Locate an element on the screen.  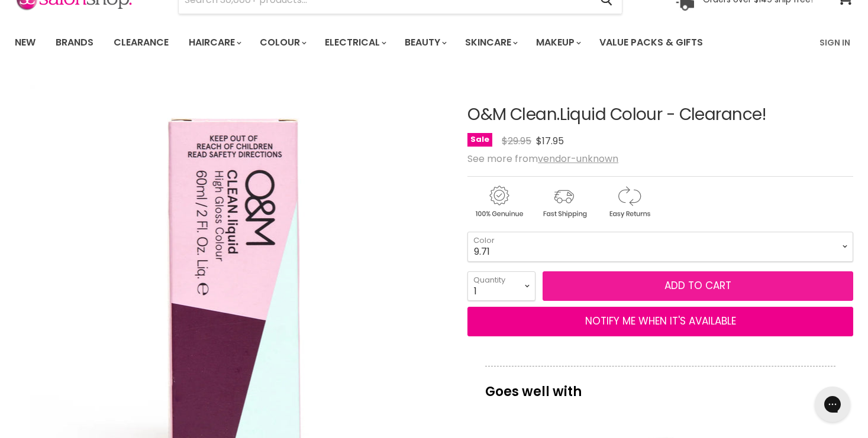
h1: O&M Clean.Liquid Colour - Clearance! is located at coordinates (660, 114).